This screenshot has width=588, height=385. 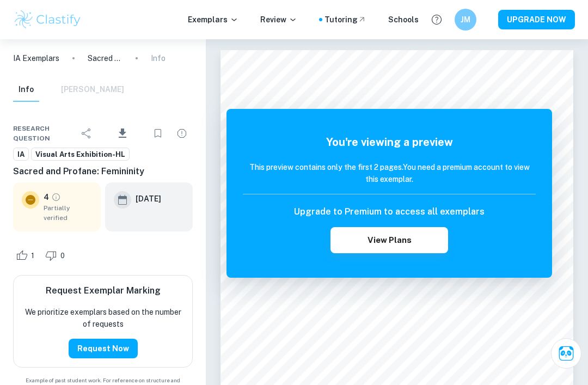 I want to click on p: Info, so click(x=158, y=58).